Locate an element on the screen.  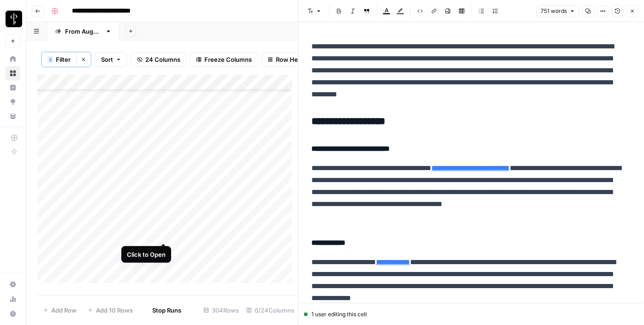
div: Click to Open is located at coordinates (146, 255).